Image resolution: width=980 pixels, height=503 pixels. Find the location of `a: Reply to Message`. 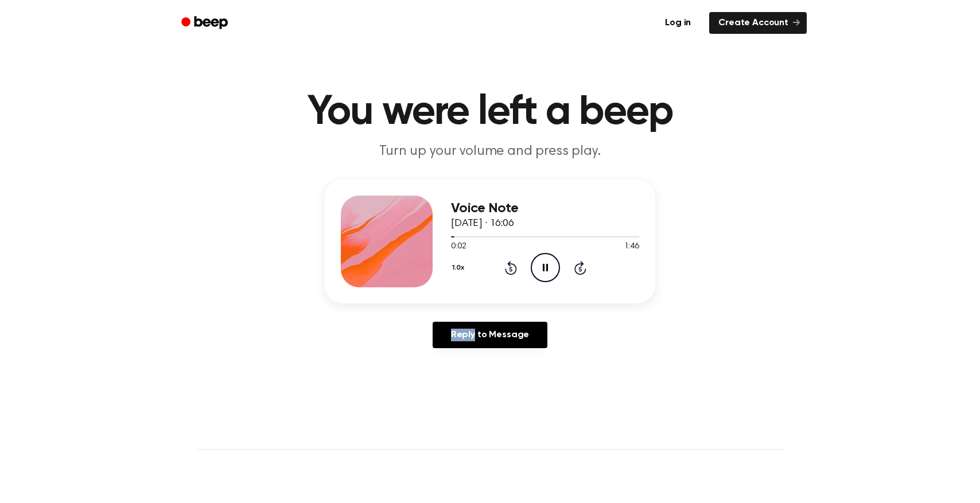

a: Reply to Message is located at coordinates (490, 335).